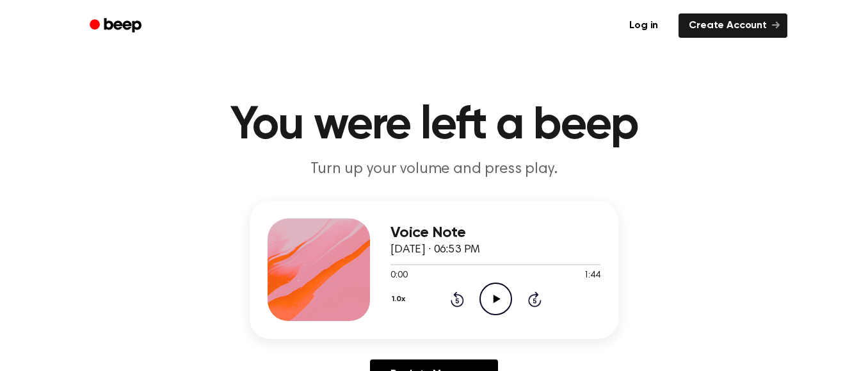 This screenshot has width=868, height=371. I want to click on h1: You were left a beep, so click(434, 125).